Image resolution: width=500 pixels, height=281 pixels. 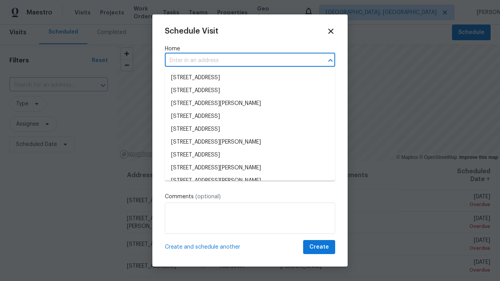 What do you see at coordinates (250, 49) in the screenshot?
I see `label: Home` at bounding box center [250, 49].